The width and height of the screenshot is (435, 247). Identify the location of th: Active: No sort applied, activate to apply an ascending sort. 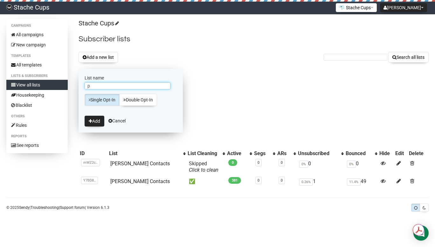
(239, 154).